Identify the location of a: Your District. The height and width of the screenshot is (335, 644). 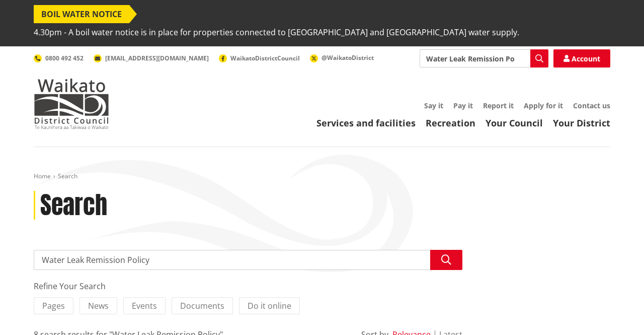
(582, 123).